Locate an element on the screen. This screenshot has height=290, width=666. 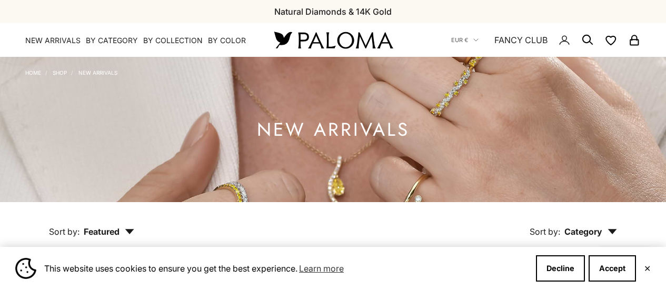
nav: Secondary navigation is located at coordinates (546, 40).